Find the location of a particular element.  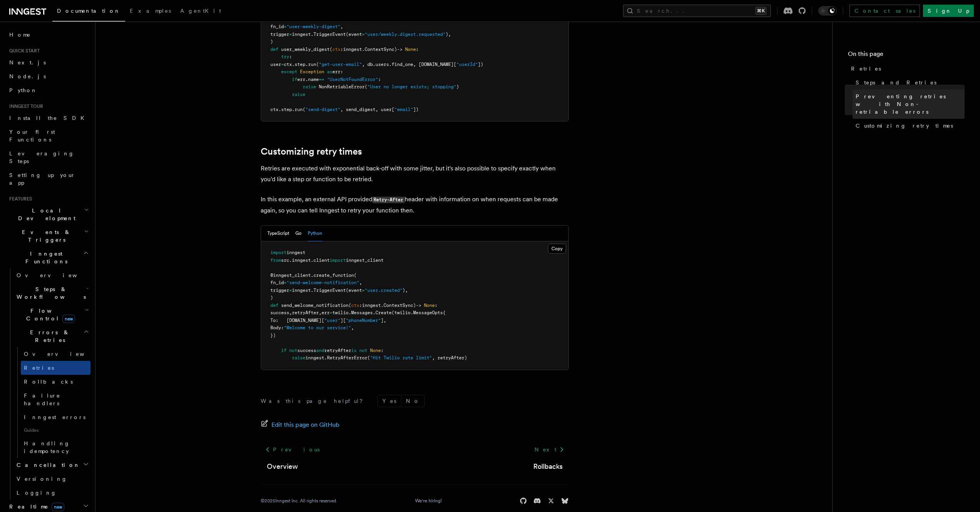

span: as is located at coordinates (329, 72).